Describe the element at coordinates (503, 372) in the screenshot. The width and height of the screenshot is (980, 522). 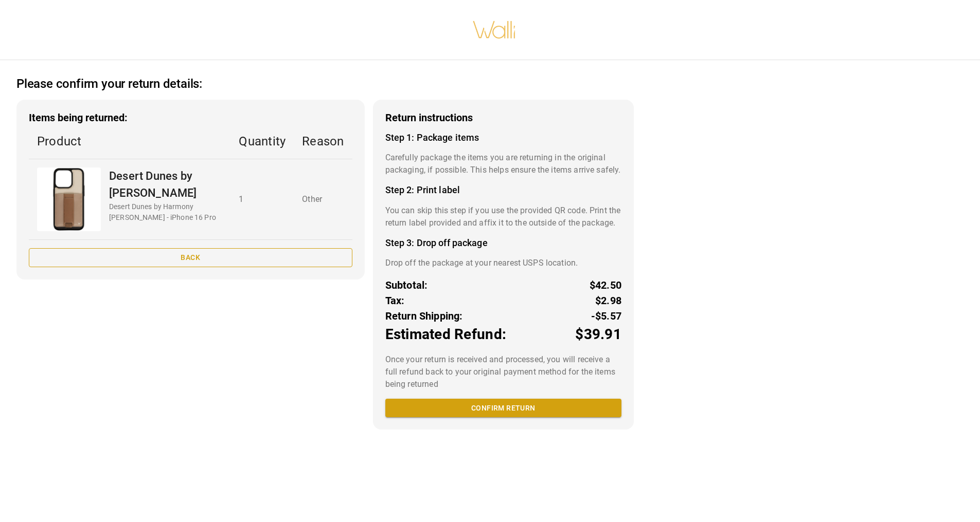
I see `p: Once your return is received and processed, you will receive a full refund back to your original ...` at that location.